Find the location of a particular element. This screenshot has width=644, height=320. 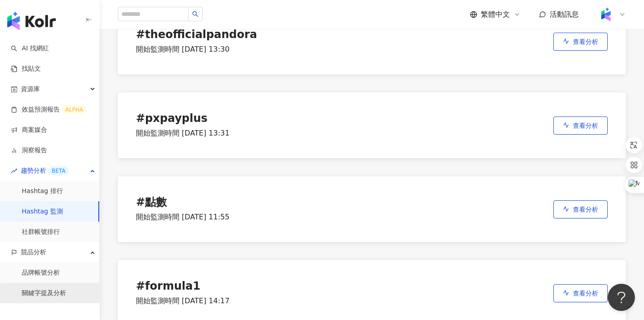

span: 競品分析 is located at coordinates (34, 252).